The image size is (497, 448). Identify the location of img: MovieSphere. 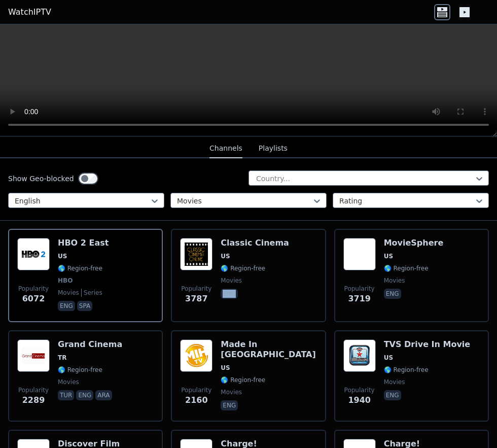
(360, 254).